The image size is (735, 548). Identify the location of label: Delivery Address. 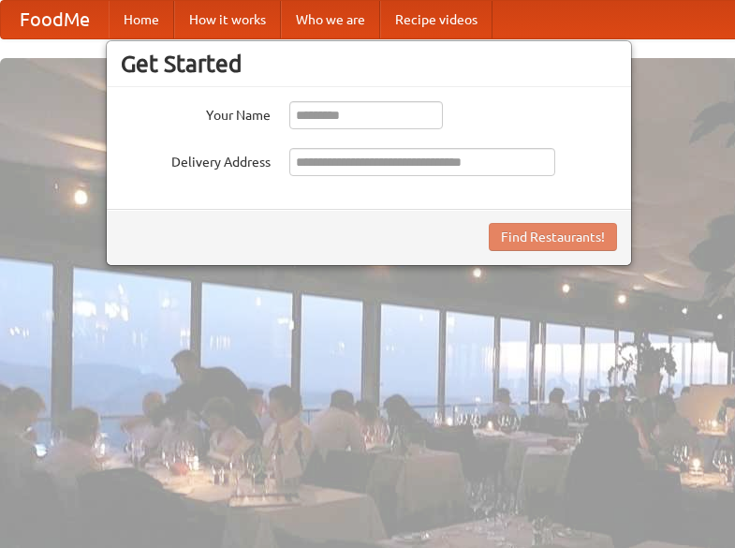
(196, 159).